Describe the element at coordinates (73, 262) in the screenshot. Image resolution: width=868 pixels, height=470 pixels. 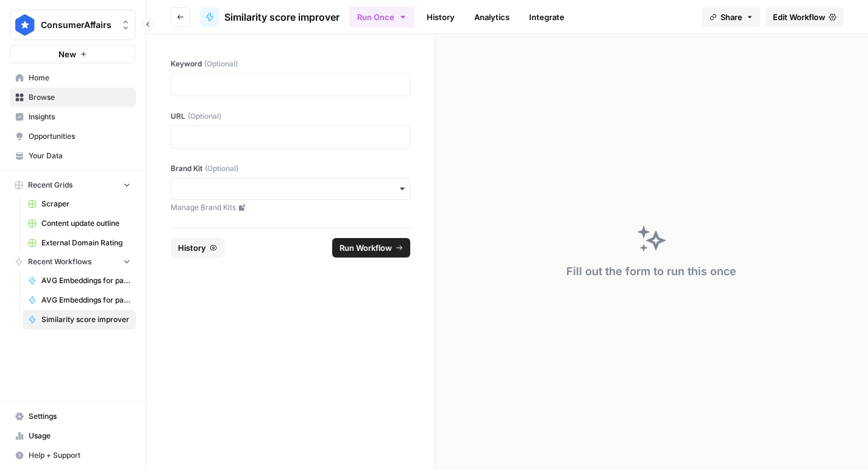
I see `button: Recent Workflows` at that location.